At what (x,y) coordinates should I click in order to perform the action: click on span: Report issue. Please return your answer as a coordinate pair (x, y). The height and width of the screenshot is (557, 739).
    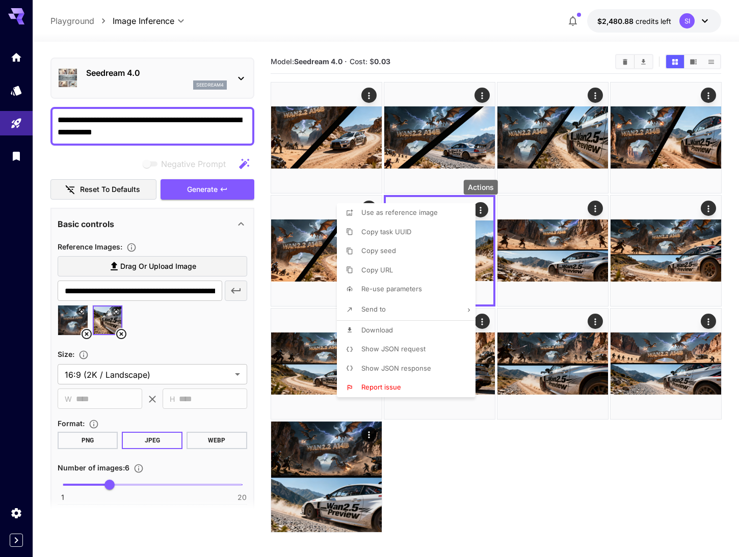
    Looking at the image, I should click on (381, 387).